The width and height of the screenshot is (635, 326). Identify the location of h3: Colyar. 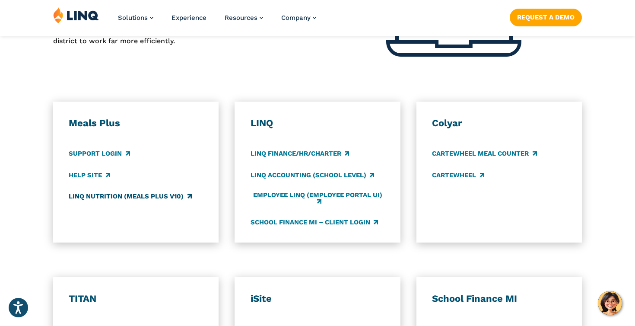
(499, 123).